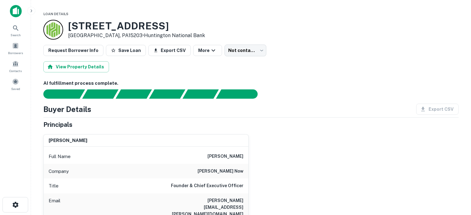 This screenshot has width=471, height=215. I want to click on span: Search, so click(15, 35).